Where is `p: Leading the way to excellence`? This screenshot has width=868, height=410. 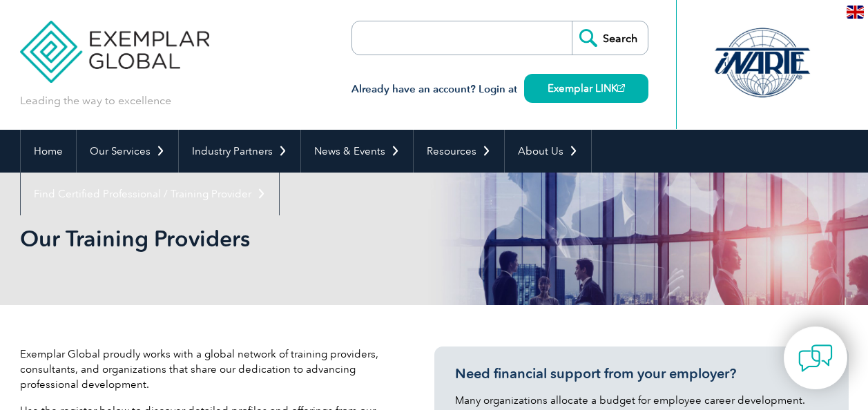 p: Leading the way to excellence is located at coordinates (96, 101).